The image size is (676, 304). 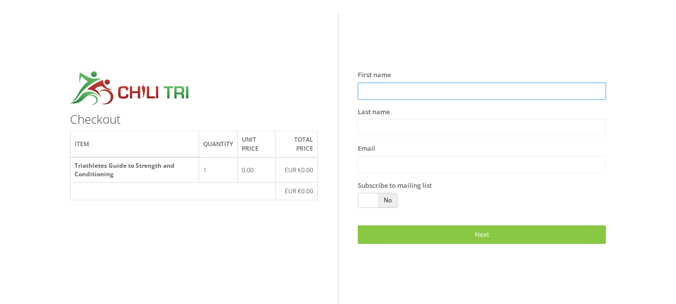 I want to click on label: First name, so click(x=374, y=75).